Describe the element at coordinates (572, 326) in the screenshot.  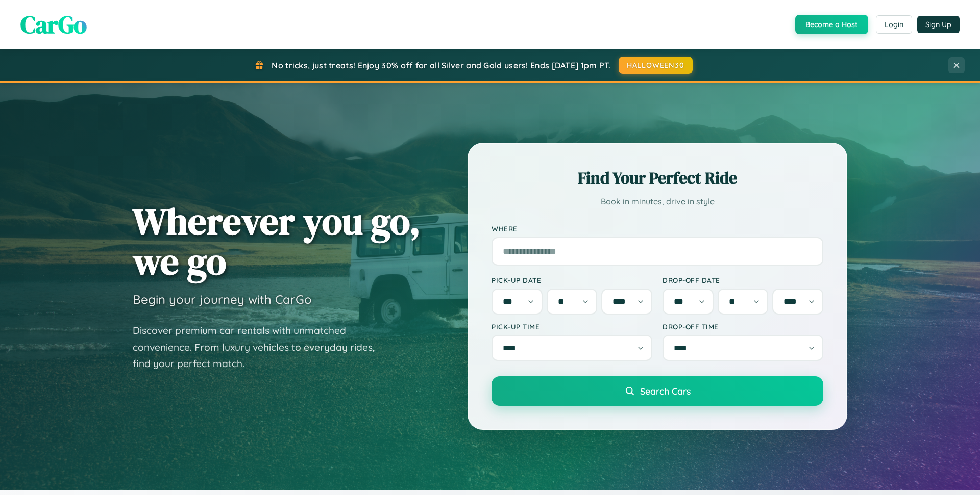
I see `label: Pick-up Time` at that location.